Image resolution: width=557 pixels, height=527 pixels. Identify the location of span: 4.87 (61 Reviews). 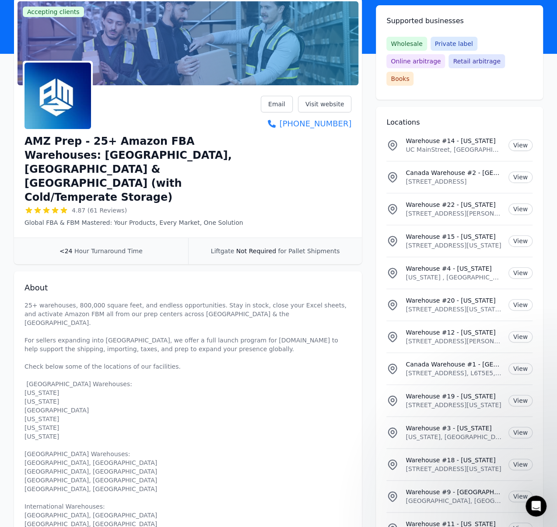
(99, 210).